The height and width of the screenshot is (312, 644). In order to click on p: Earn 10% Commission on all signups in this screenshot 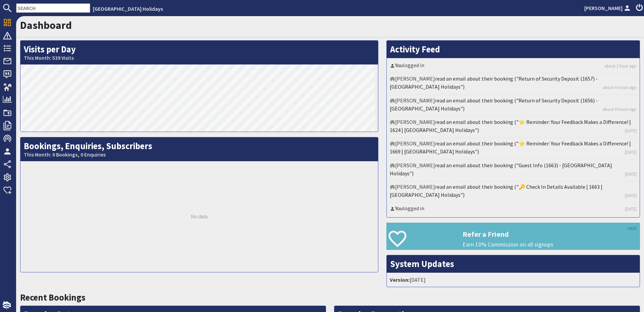, I will do `click(551, 244)`.